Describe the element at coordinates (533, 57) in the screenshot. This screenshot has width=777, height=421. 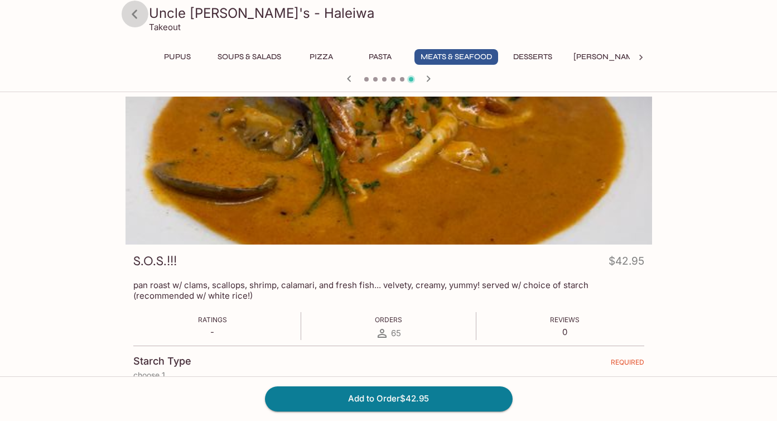
I see `button: DESSERTS` at that location.